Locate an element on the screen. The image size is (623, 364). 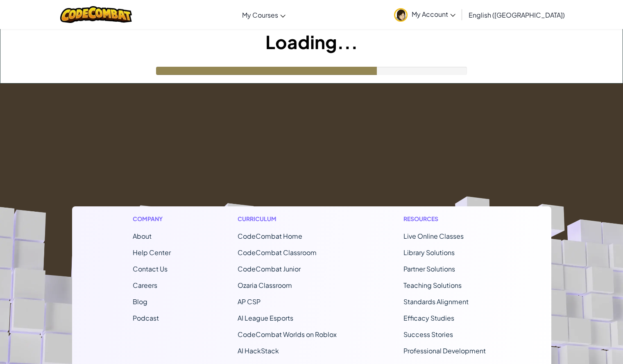
span: Contact Us is located at coordinates (150, 268).